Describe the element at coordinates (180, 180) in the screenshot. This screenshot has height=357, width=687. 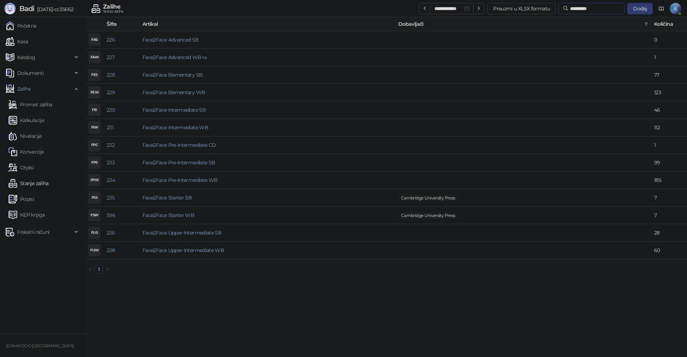
I see `a: Face2Face Pre-Intermediate WB` at that location.